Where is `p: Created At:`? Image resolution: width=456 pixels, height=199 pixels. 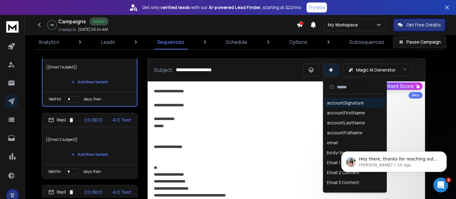
p: Created At: is located at coordinates (68, 30).